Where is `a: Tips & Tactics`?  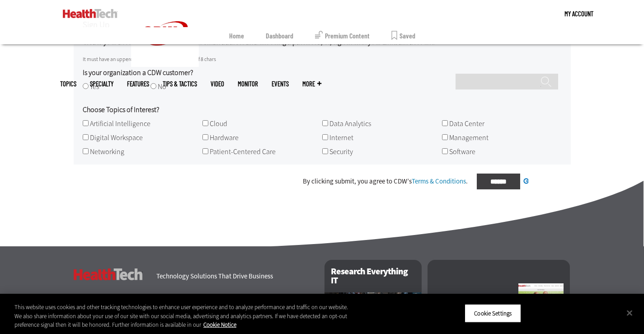
a: Tips & Tactics is located at coordinates (180, 83).